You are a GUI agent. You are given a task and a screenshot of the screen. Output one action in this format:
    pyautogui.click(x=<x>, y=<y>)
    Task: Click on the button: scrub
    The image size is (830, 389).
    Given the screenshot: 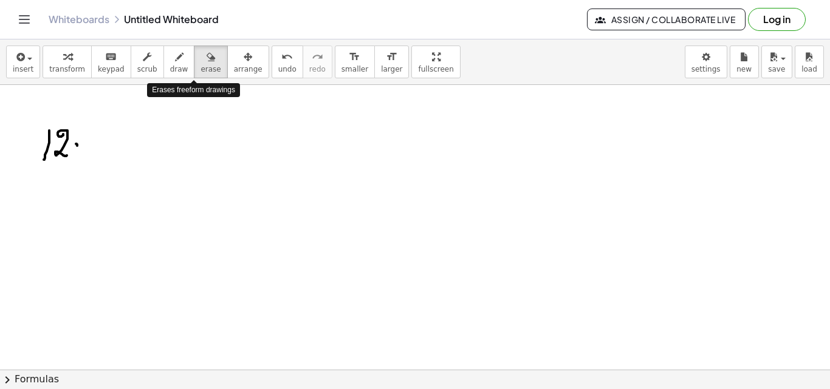 What is the action you would take?
    pyautogui.click(x=147, y=62)
    